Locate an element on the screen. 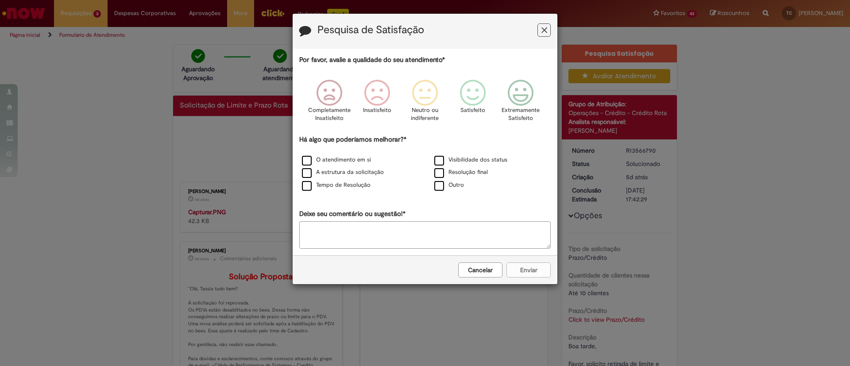 Image resolution: width=850 pixels, height=366 pixels. label: Visibilidade dos status is located at coordinates (471, 160).